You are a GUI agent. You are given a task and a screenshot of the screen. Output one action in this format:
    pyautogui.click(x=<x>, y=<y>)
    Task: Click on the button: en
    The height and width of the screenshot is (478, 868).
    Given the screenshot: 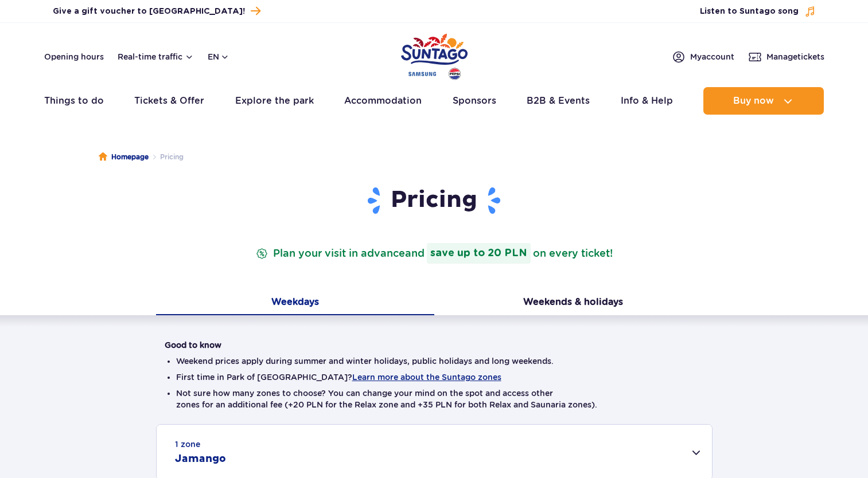 What is the action you would take?
    pyautogui.click(x=219, y=57)
    